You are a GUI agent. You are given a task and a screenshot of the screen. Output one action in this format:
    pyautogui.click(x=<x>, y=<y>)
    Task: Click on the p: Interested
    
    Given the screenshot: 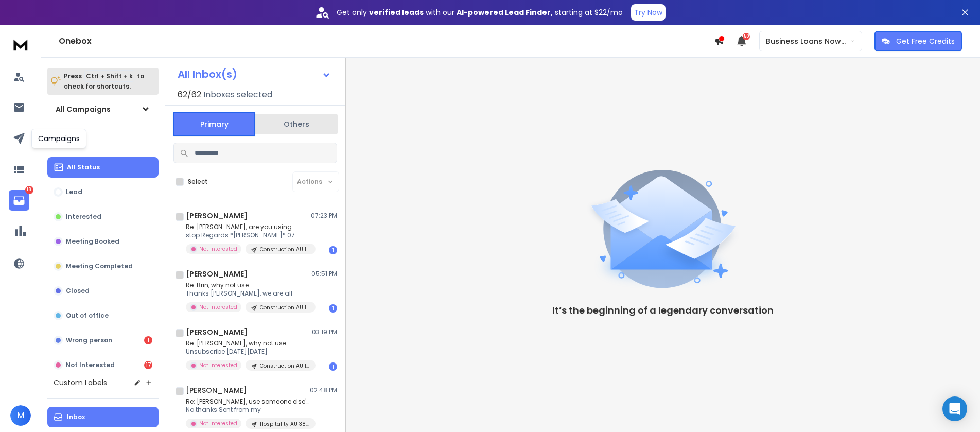 What is the action you would take?
    pyautogui.click(x=83, y=216)
    